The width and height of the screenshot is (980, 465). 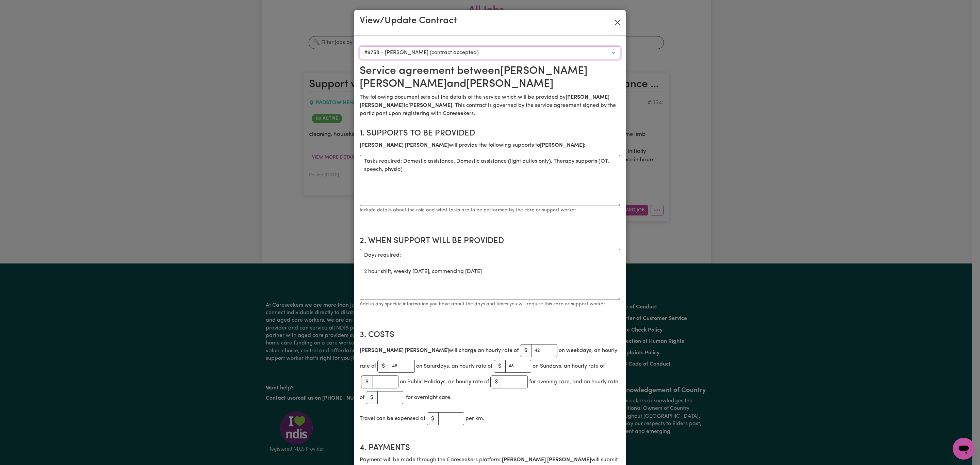 I want to click on h2: 1. Supports to be provided, so click(x=490, y=133).